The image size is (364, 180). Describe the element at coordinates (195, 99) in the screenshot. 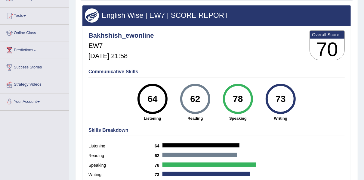

I see `div: 62` at that location.